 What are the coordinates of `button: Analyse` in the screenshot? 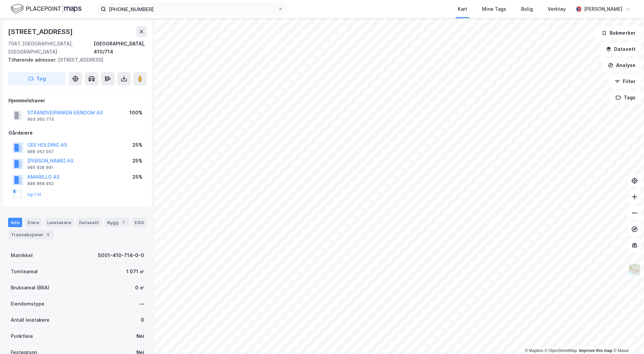 It's located at (621, 65).